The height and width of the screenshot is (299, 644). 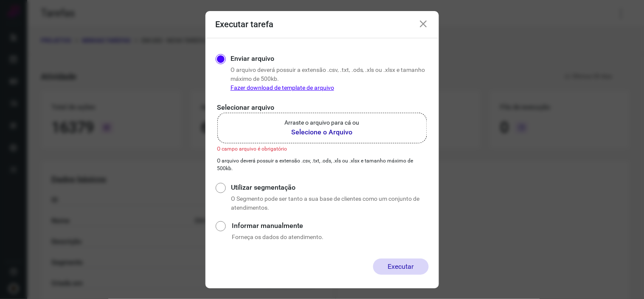 I want to click on label: Enviar arquivo, so click(x=252, y=59).